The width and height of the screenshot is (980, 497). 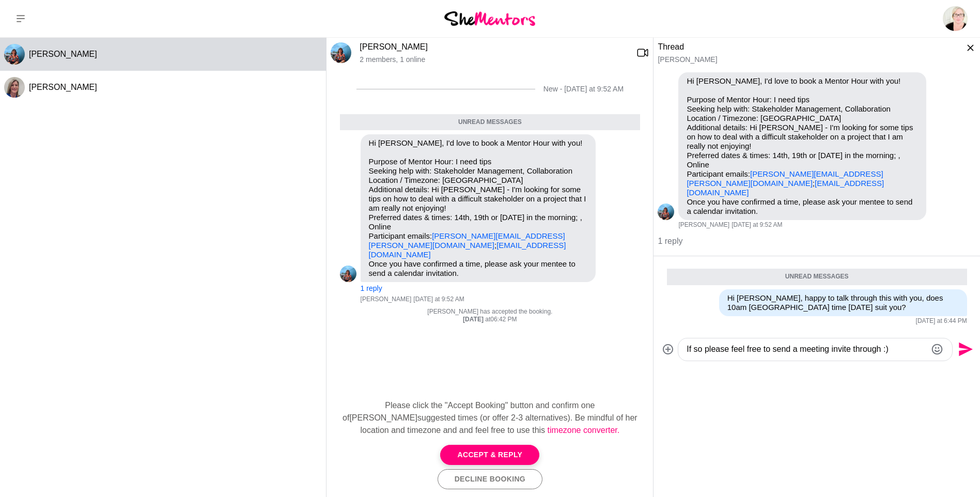 I want to click on textarea: Type your message, so click(x=807, y=349).